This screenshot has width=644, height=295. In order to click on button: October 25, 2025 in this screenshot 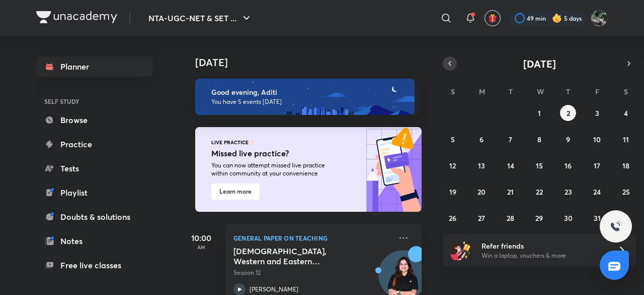, I will do `click(625, 191)`.